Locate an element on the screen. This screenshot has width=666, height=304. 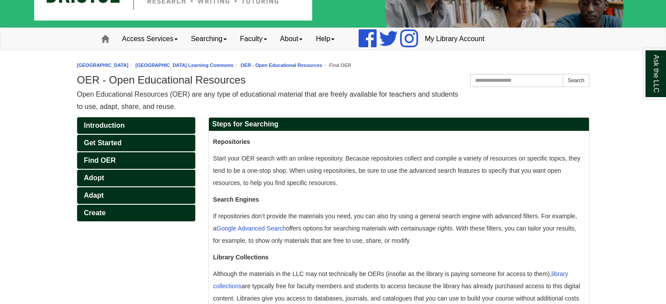
nav: breadcrumb is located at coordinates (333, 65).